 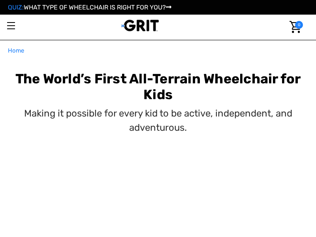 What do you see at coordinates (299, 25) in the screenshot?
I see `span: 0` at bounding box center [299, 25].